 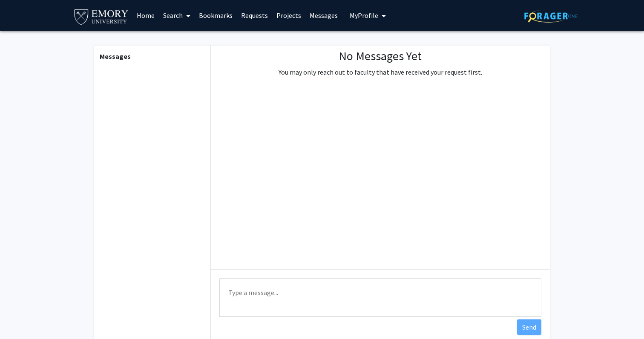 What do you see at coordinates (380, 56) in the screenshot?
I see `h1: No Messages Yet` at bounding box center [380, 56].